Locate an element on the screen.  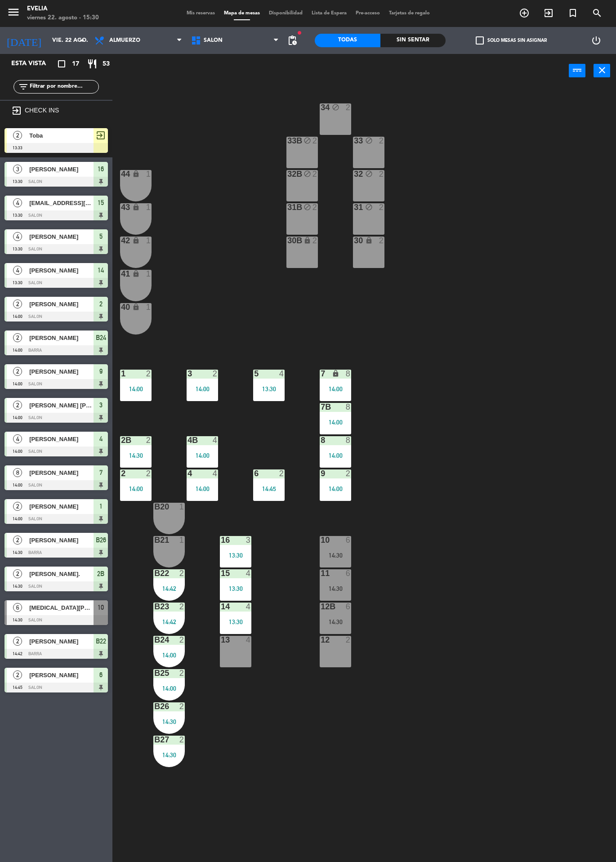
span: Toba is located at coordinates (61, 135).